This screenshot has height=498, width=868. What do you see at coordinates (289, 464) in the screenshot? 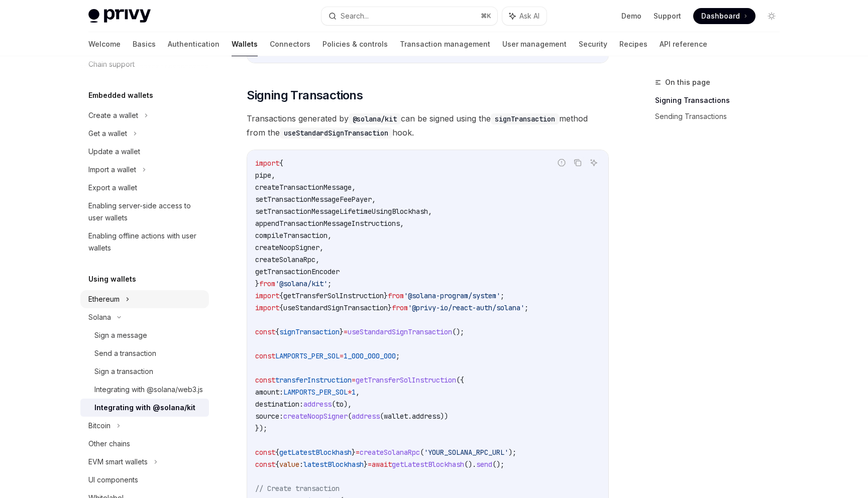
I see `span: value` at bounding box center [289, 464].